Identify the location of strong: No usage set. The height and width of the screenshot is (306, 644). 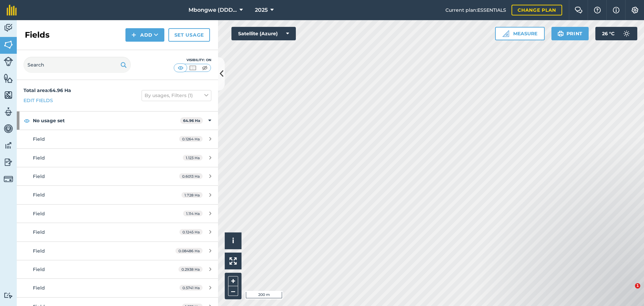
(106, 120).